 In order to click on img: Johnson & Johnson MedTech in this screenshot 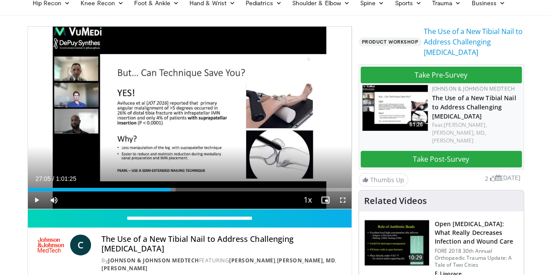, I will do `click(51, 245)`.